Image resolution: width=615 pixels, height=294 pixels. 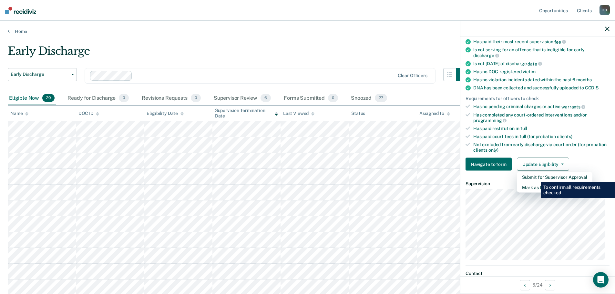 What do you see at coordinates (550, 285) in the screenshot?
I see `button: Next Opportunity` at bounding box center [550, 285].